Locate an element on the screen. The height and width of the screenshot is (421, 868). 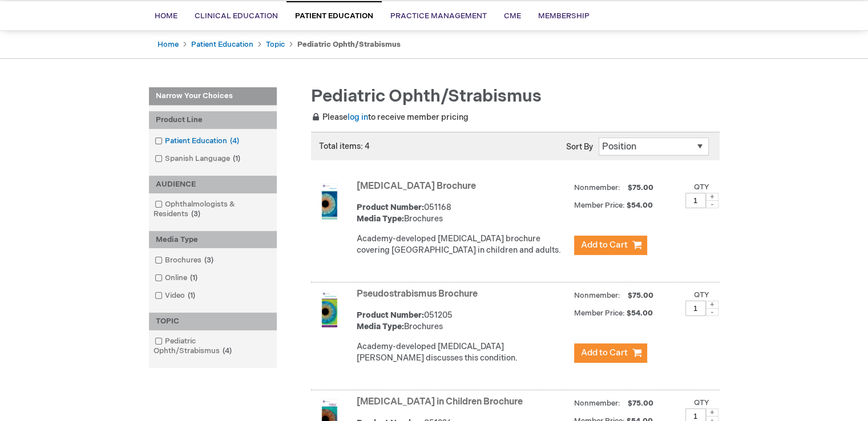
img: Amblyopia Brochure is located at coordinates (329, 202).